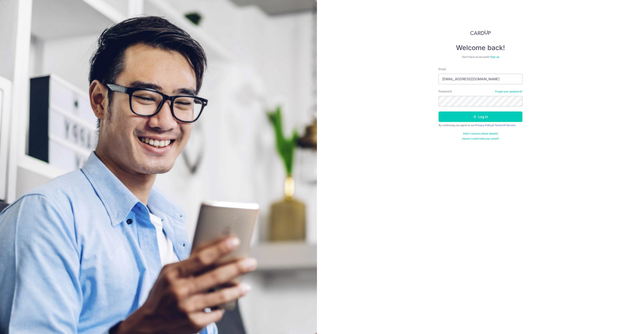  What do you see at coordinates (481, 125) in the screenshot?
I see `div: By continuing you agree to our &` at bounding box center [481, 125].